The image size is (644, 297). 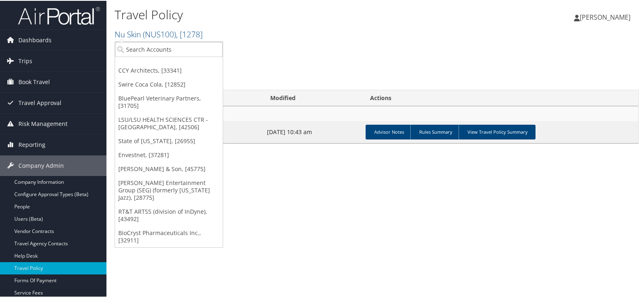 I want to click on a: Rules Summary, so click(x=435, y=131).